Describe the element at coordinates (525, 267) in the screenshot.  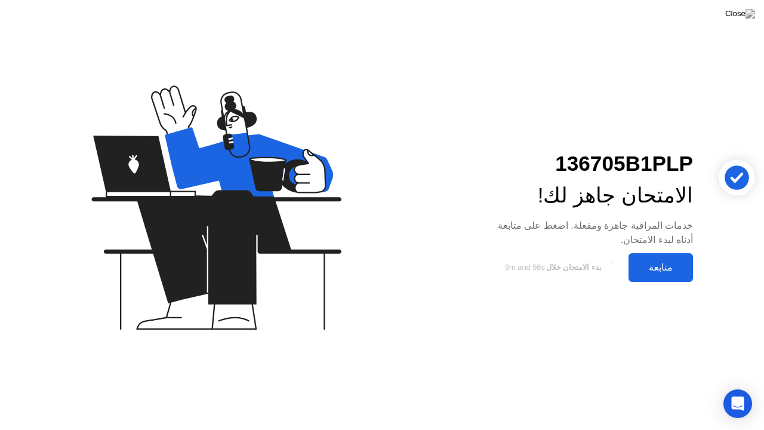
I see `span: 9m and 56s` at that location.